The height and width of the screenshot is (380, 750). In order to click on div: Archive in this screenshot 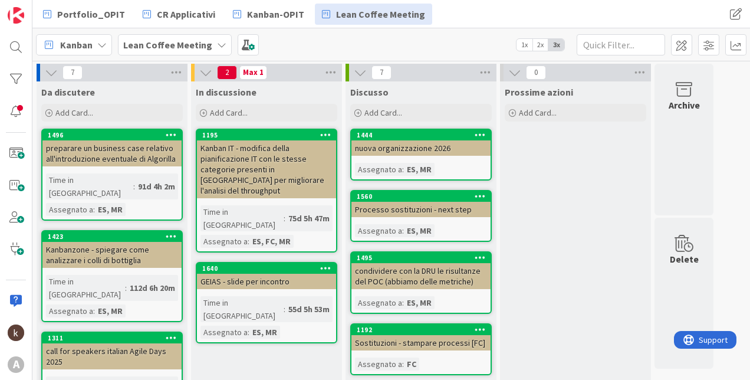, I will do `click(684, 105)`.